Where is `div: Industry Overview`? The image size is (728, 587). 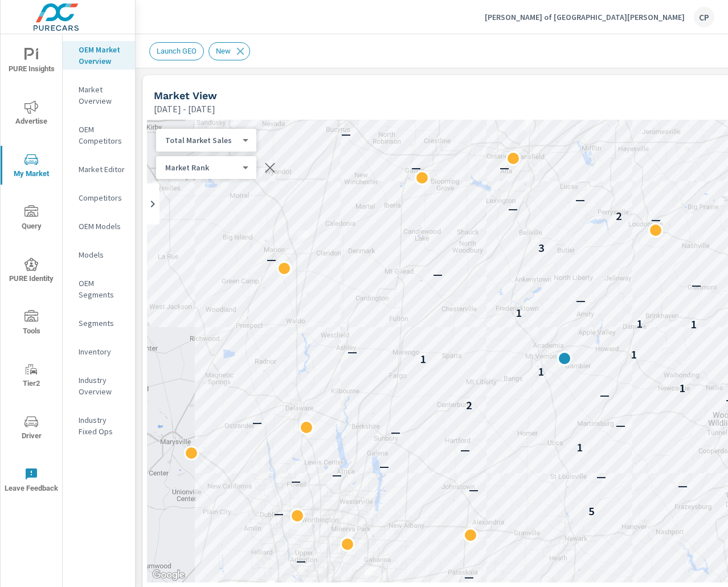 div: Industry Overview is located at coordinates (99, 386).